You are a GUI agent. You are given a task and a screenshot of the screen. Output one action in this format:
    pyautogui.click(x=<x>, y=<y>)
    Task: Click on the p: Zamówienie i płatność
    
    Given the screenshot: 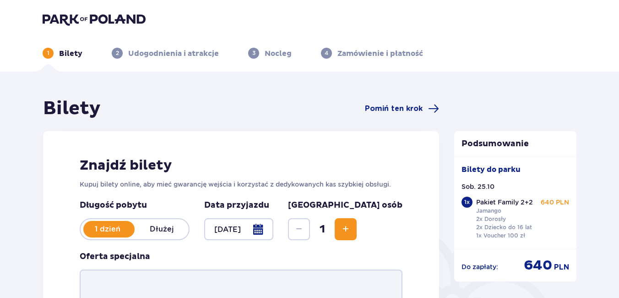 What is the action you would take?
    pyautogui.click(x=380, y=54)
    